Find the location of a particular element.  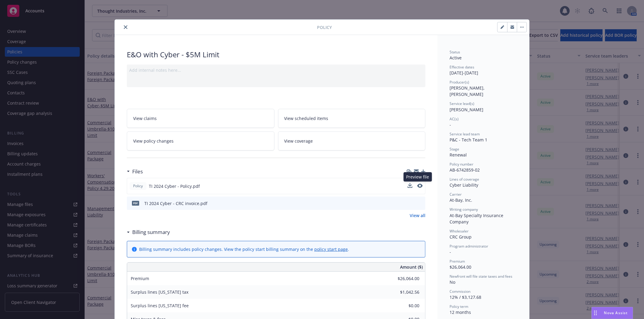

span: Effective dates is located at coordinates (462, 67).